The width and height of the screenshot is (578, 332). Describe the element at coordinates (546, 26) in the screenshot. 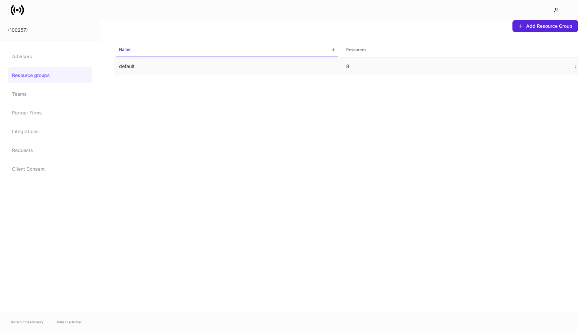

I see `button: Add Resource Group` at that location.